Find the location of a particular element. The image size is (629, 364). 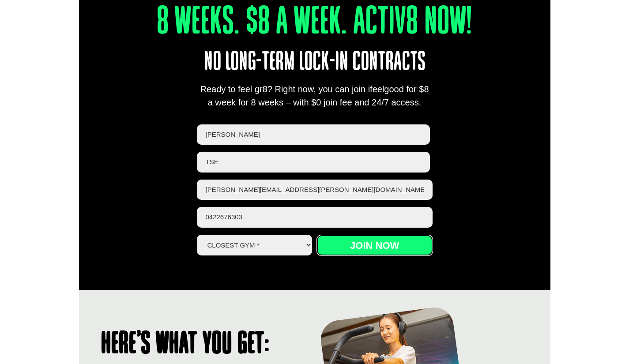

div: Ready to feel gr8? Right now, you can join ifeelgood for $8 a week for 8 weeks – with $0 join fee... is located at coordinates (315, 96).